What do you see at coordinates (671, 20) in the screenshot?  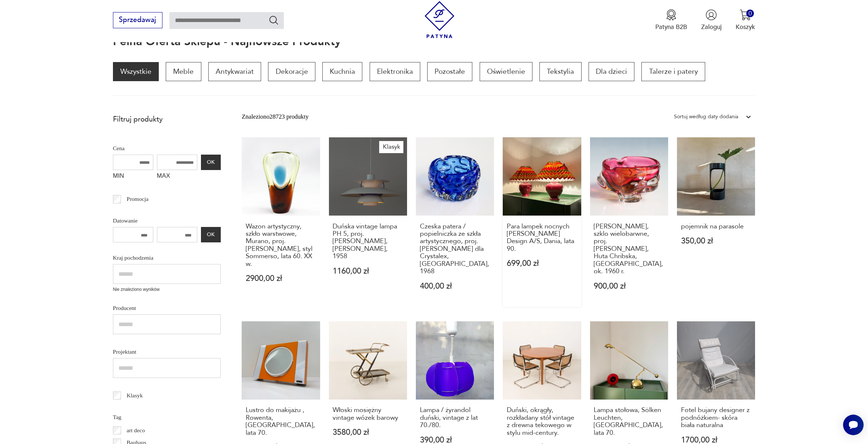 I see `a: Ikona medaluPatyna B2B` at bounding box center [671, 20].